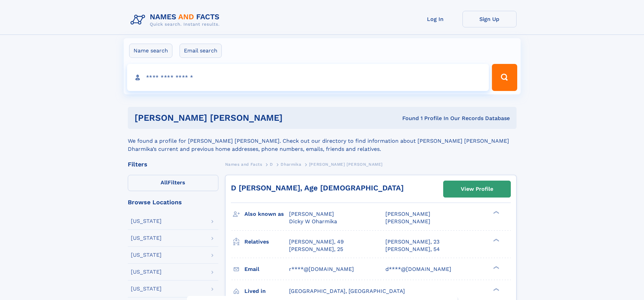 The image size is (644, 300). I want to click on span: D, so click(272, 164).